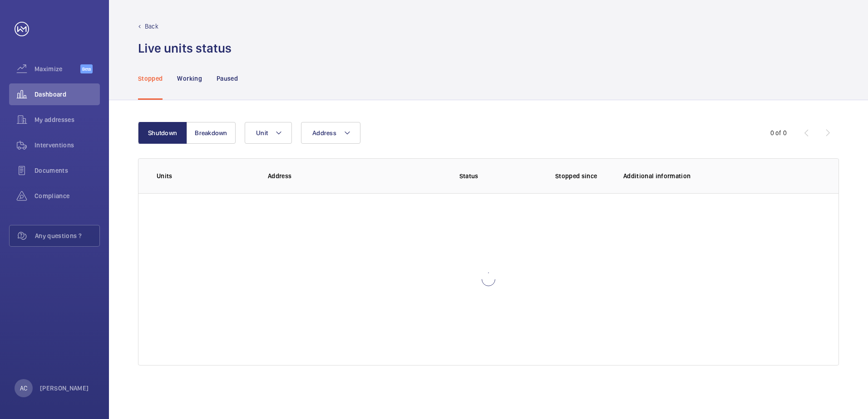 The width and height of the screenshot is (868, 419). Describe the element at coordinates (227, 78) in the screenshot. I see `p: Paused` at that location.